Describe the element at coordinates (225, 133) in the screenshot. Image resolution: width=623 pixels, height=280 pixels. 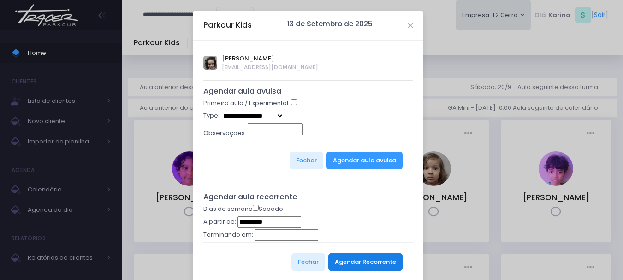
I see `label: Observações:` at that location.